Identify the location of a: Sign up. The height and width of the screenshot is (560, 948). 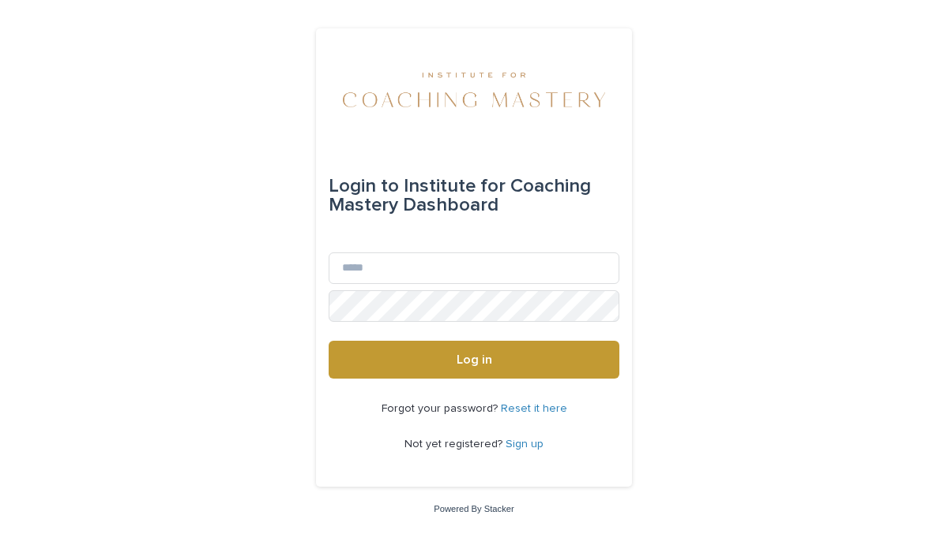
(525, 445).